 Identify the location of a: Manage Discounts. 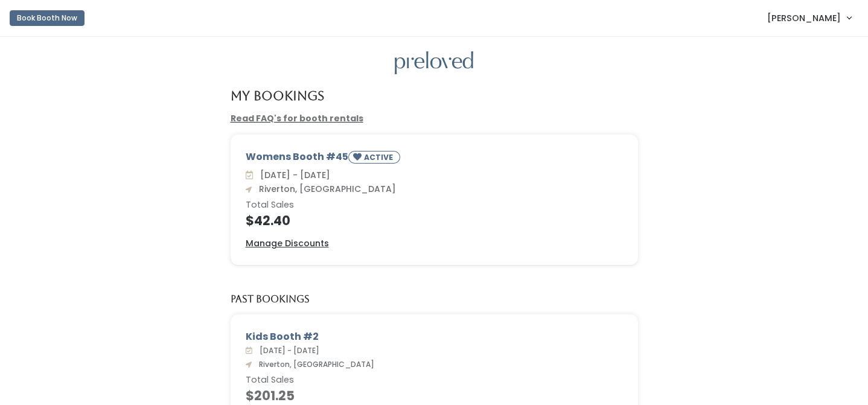
(287, 243).